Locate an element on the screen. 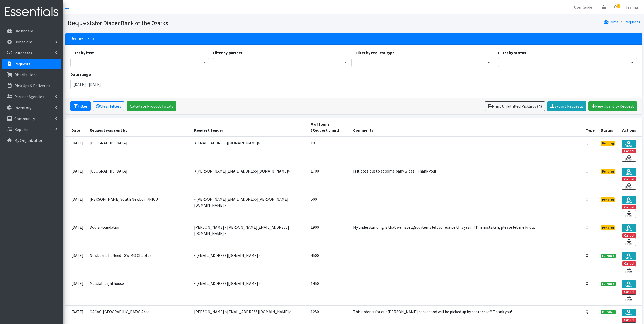 The height and width of the screenshot is (324, 644). a: Distributions is located at coordinates (32, 75).